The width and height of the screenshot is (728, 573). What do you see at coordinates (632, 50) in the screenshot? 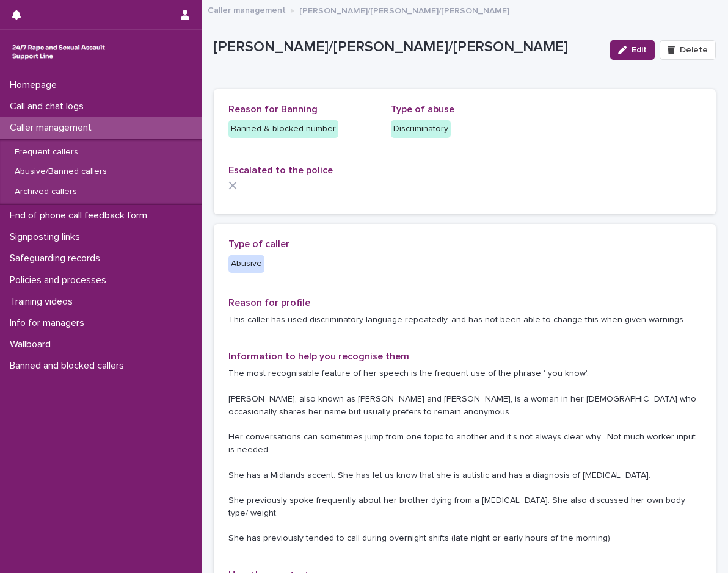
I see `button: Edit` at bounding box center [632, 50].